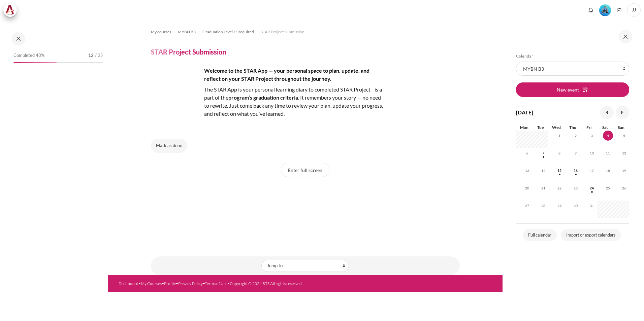  Describe the element at coordinates (573, 56) in the screenshot. I see `h5: Calendar` at that location.